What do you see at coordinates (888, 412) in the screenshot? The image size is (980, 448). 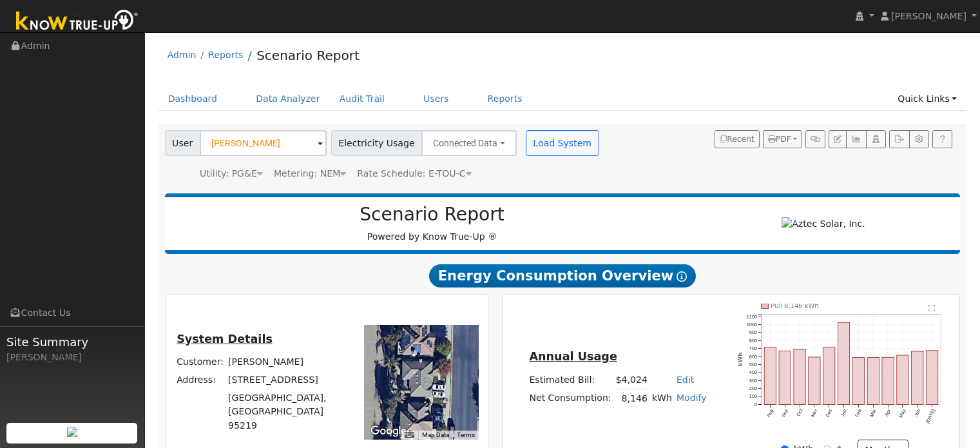 I see `text: Apr` at bounding box center [888, 412].